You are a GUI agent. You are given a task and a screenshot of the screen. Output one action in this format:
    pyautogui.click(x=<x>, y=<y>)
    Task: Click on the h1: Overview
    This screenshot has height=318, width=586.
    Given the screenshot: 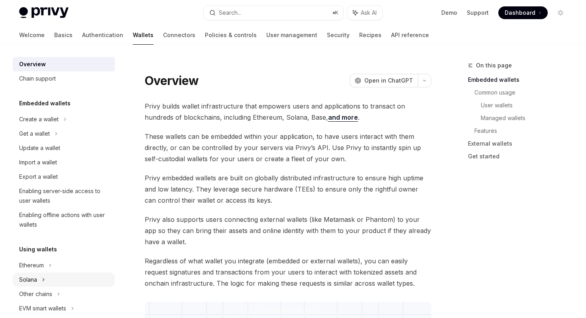 What is the action you would take?
    pyautogui.click(x=171, y=80)
    